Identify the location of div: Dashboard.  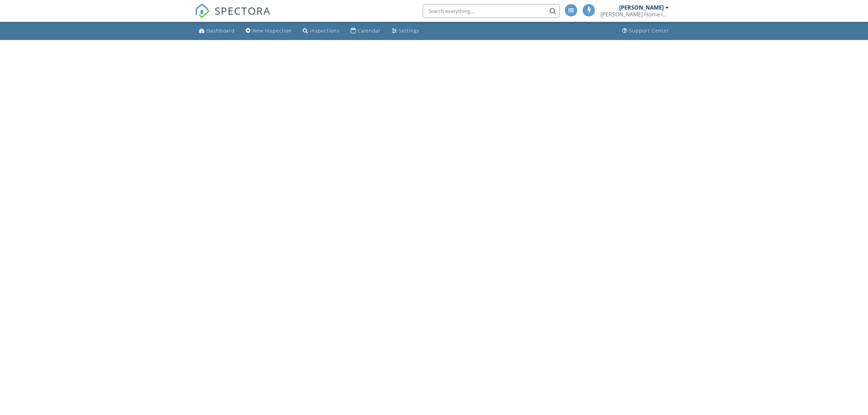
(220, 30).